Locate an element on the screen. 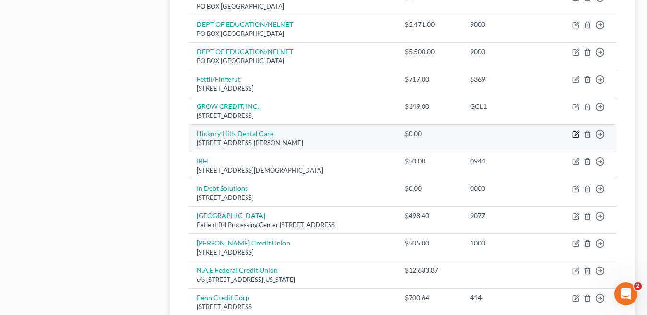 This screenshot has width=647, height=315. span: 2 is located at coordinates (638, 286).